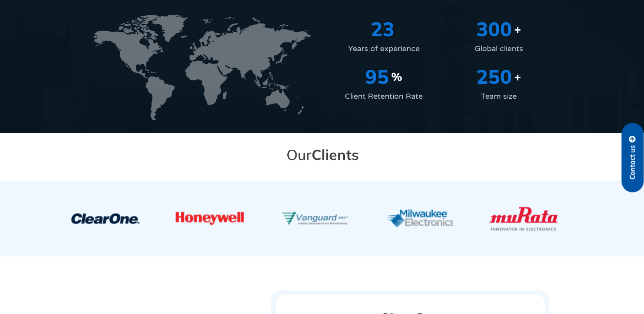  What do you see at coordinates (419, 218) in the screenshot?
I see `img: Milwaukee` at bounding box center [419, 218].